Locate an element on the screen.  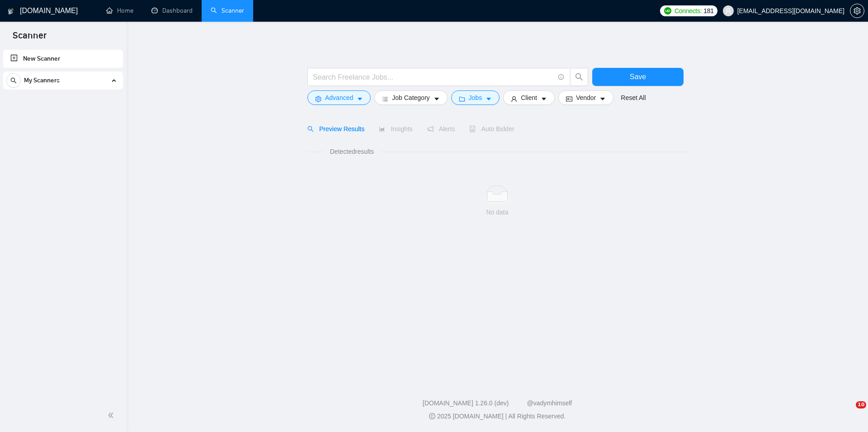
span: My Scanners is located at coordinates (42, 80).